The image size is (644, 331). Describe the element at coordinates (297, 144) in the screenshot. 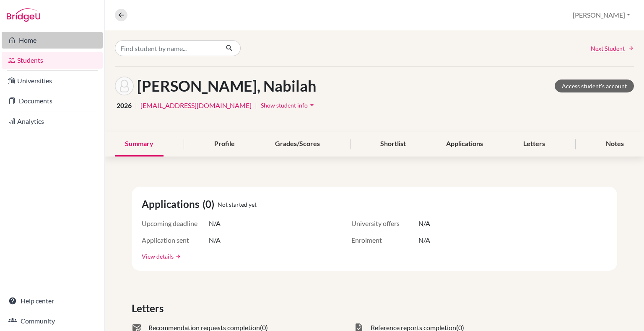

I see `div: Grades/Scores` at that location.